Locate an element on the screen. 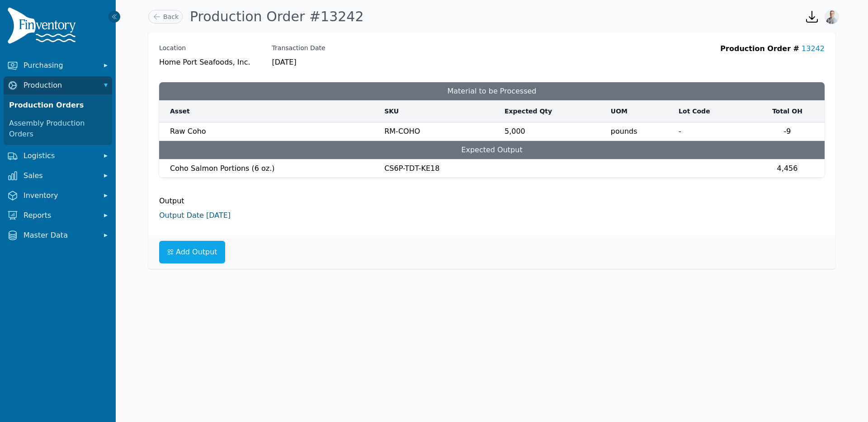  span: Sales is located at coordinates (60, 175).